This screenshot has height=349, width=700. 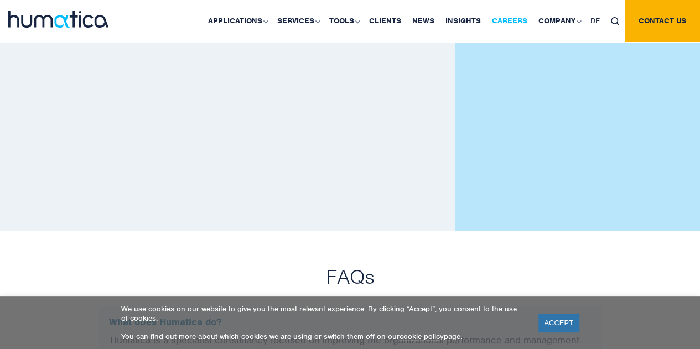 I want to click on h3: FAQs, so click(x=350, y=277).